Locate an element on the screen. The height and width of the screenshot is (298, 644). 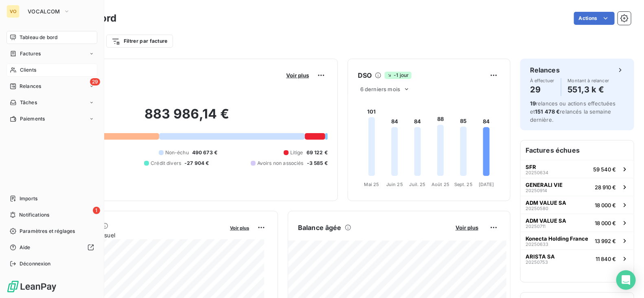
span: À effectuer is located at coordinates (542, 81).